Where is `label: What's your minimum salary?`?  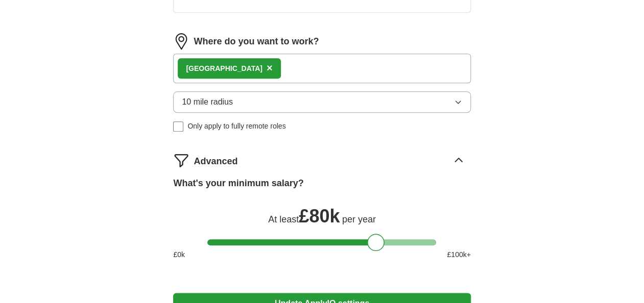 label: What's your minimum salary? is located at coordinates (238, 183).